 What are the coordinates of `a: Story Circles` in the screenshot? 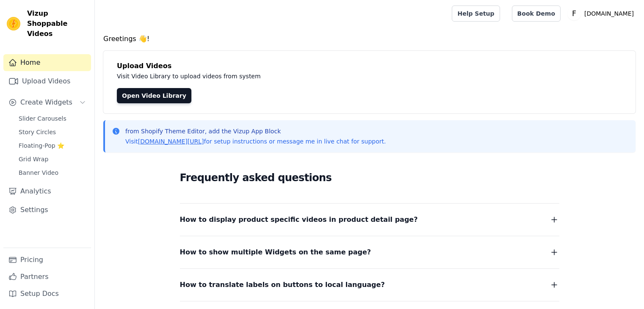 It's located at (52, 132).